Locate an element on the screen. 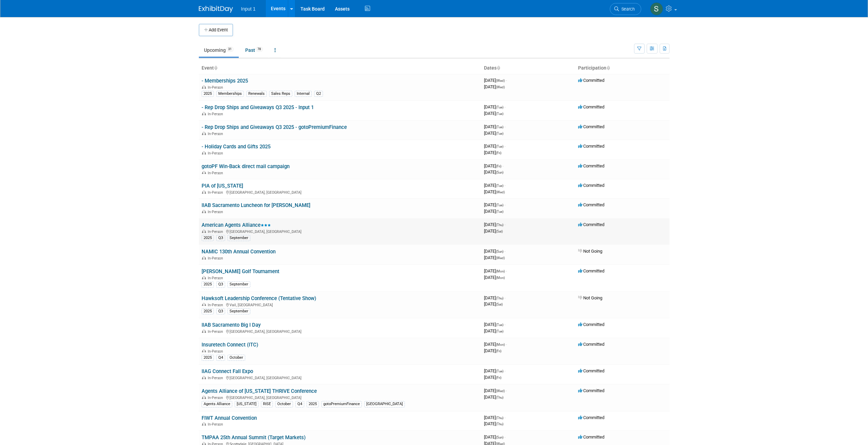 The image size is (868, 445). div: gotoPremiumFinance is located at coordinates (341, 404).